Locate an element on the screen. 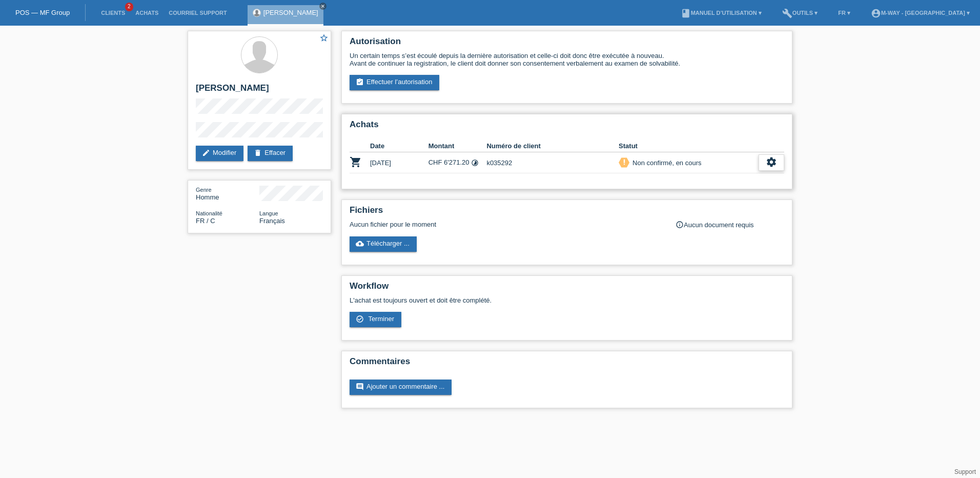 The height and width of the screenshot is (478, 980). span: France / C / 16.01.2014 is located at coordinates (205, 220).